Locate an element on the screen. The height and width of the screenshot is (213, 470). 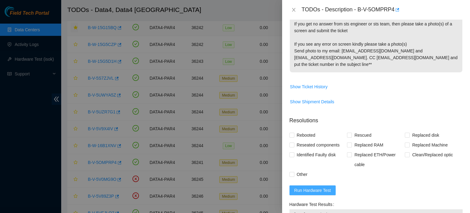
span: Identified Faulty disk is located at coordinates (316, 155).